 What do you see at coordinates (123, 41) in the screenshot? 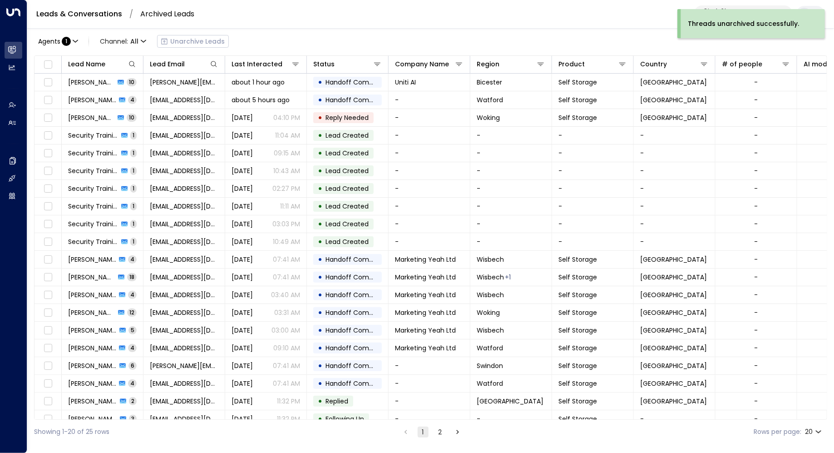
I see `span: Channel:` at bounding box center [123, 41].